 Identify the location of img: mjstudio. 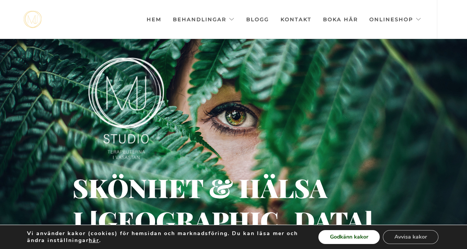
(32, 19).